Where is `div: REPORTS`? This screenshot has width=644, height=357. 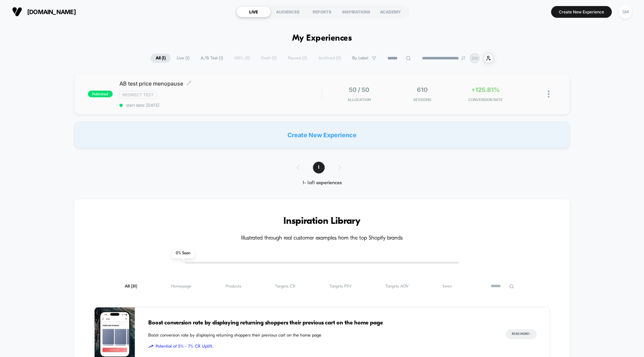
div: REPORTS is located at coordinates (322, 12).